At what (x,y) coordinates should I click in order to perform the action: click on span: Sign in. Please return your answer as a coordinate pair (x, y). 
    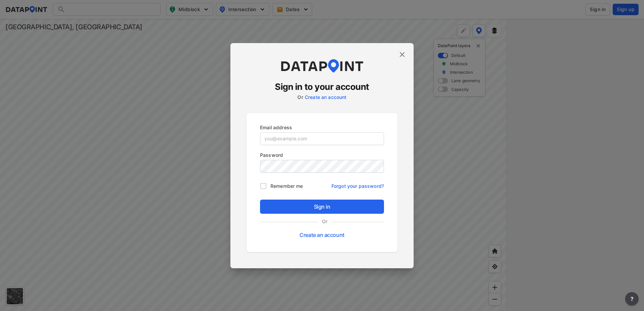
    Looking at the image, I should click on (322, 206).